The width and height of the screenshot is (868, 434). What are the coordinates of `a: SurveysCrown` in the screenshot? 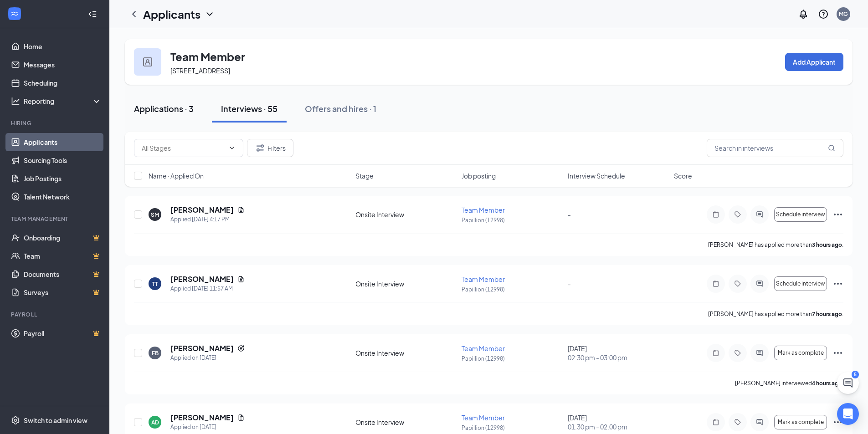 It's located at (63, 292).